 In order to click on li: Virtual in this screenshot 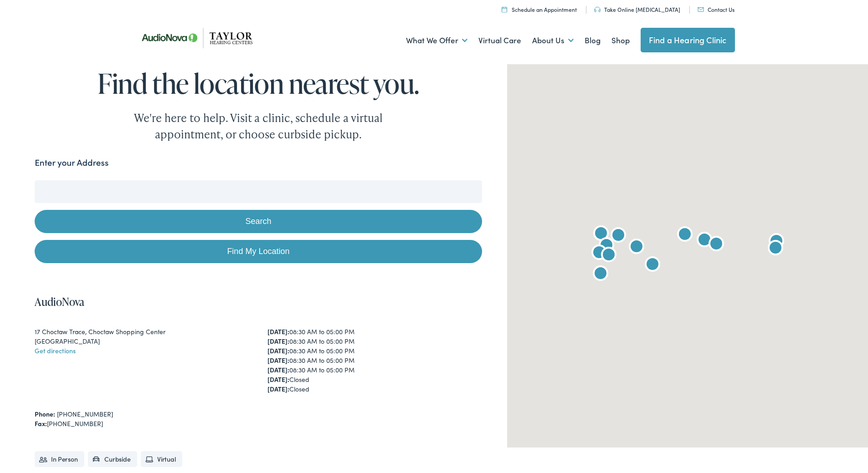, I will do `click(161, 459)`.